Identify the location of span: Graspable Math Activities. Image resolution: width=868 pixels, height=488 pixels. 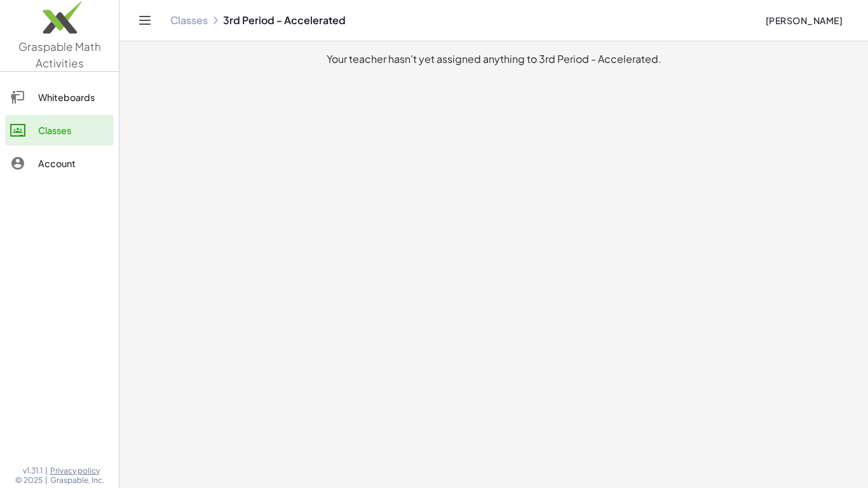
(60, 55).